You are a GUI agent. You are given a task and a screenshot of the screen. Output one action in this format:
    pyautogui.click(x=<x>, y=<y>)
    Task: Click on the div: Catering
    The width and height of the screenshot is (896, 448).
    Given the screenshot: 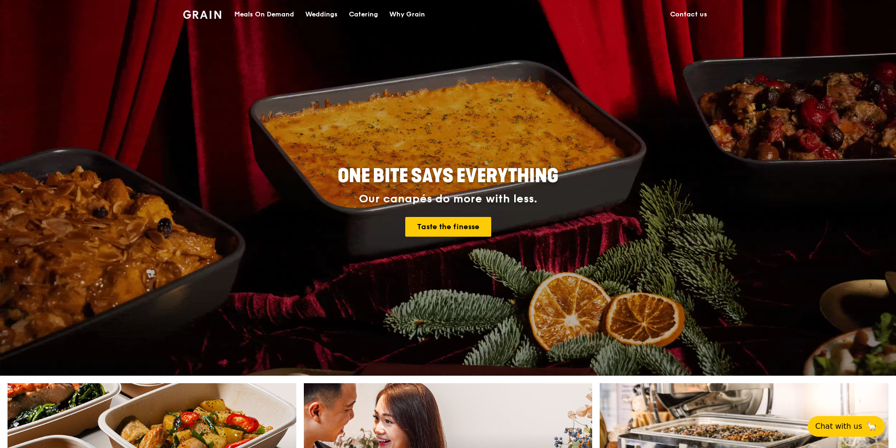 What is the action you would take?
    pyautogui.click(x=364, y=15)
    